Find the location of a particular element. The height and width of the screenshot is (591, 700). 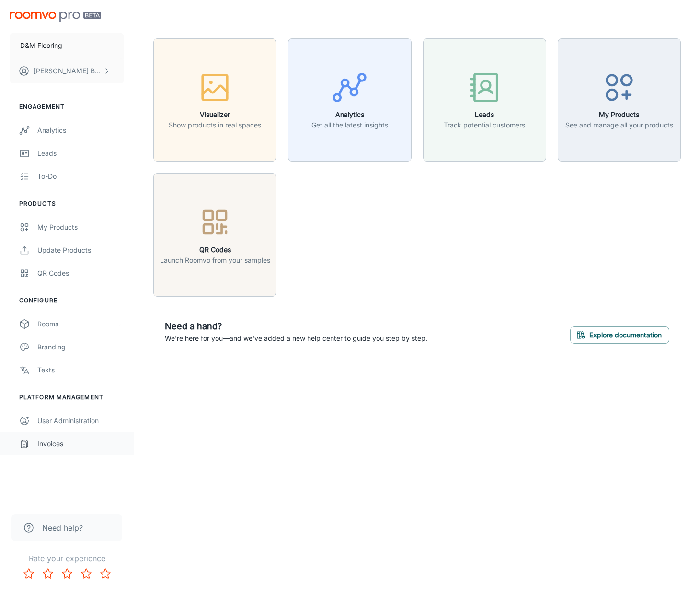

button: LeadsTrack potential customers is located at coordinates (485, 100).